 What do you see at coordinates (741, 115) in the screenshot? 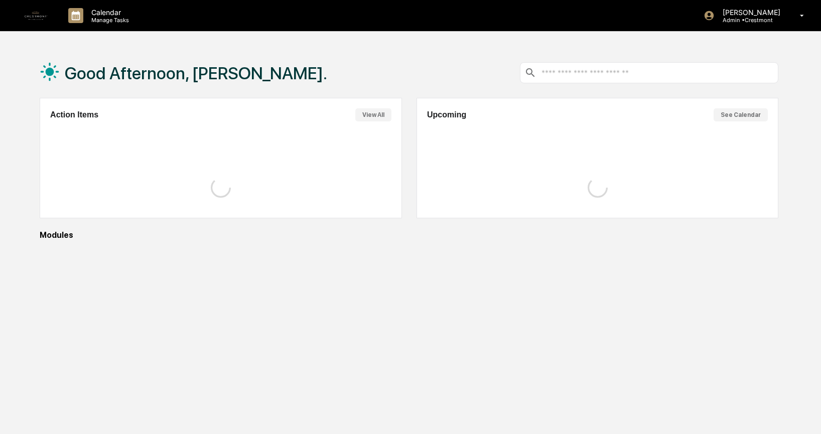
I see `button: See Calendar` at bounding box center [741, 115].